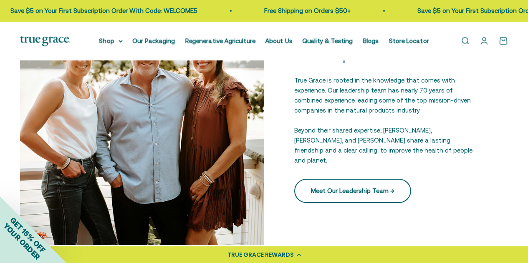 The image size is (528, 263). What do you see at coordinates (353, 191) in the screenshot?
I see `a: Meet Our Leadership Team →` at bounding box center [353, 191].